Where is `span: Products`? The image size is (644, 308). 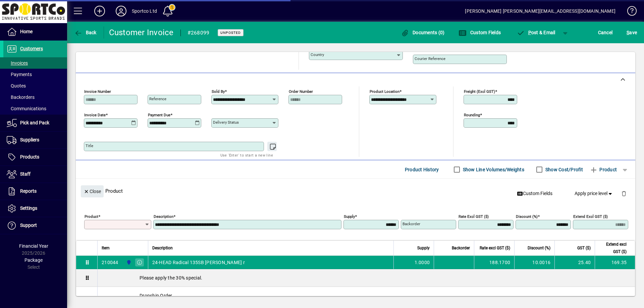
span: Products is located at coordinates (29, 157).